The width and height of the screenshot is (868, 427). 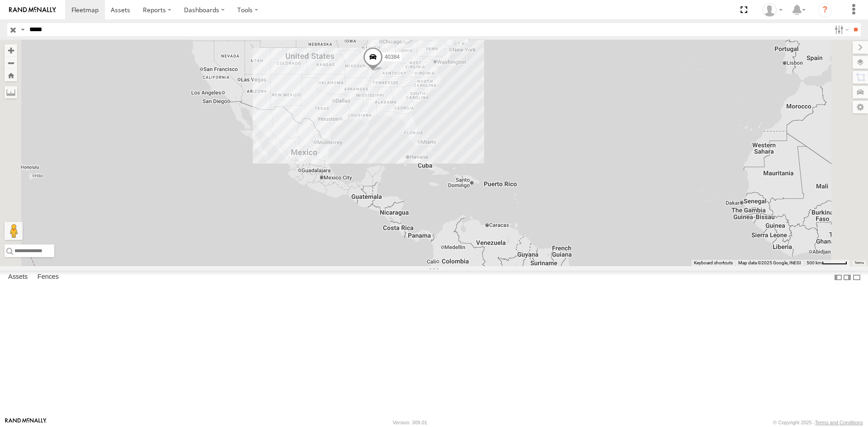 What do you see at coordinates (839, 423) in the screenshot?
I see `a: Terms and Conditions` at bounding box center [839, 423].